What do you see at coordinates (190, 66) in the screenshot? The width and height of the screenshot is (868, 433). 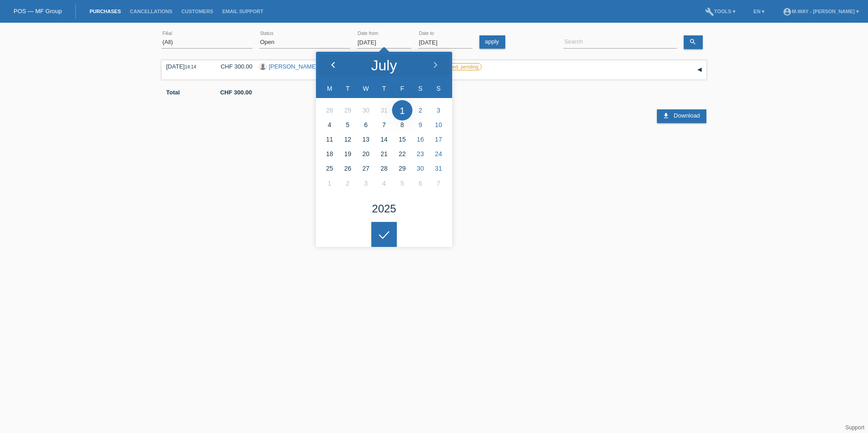 I see `span: 14:14` at bounding box center [190, 66].